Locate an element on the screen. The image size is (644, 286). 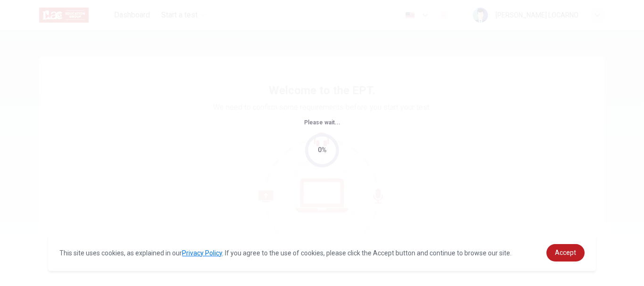
div: 0% is located at coordinates (322, 150).